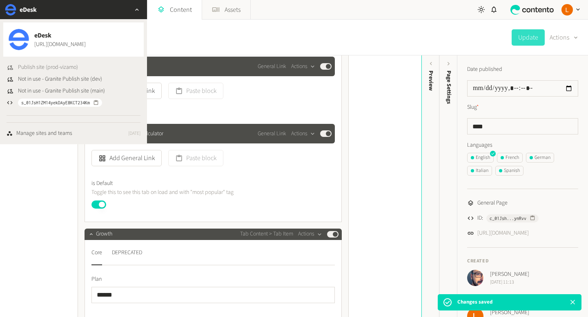 The image size is (588, 317). What do you see at coordinates (528, 38) in the screenshot?
I see `button: Update` at bounding box center [528, 38].